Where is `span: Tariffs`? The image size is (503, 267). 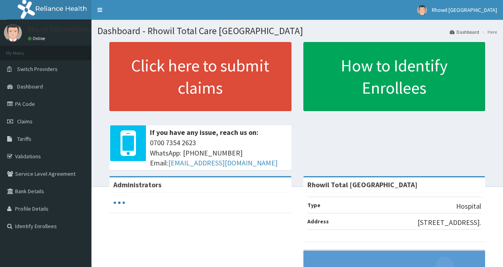
span: Tariffs is located at coordinates (24, 139).